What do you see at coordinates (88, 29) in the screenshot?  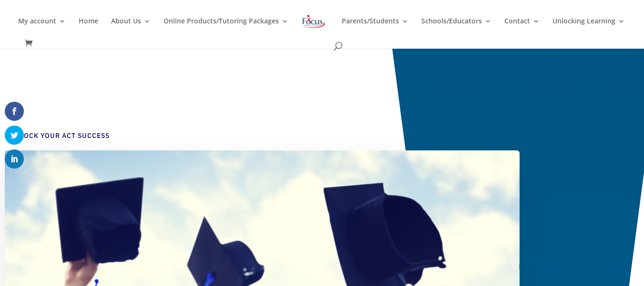 I see `a: Home` at bounding box center [88, 29].